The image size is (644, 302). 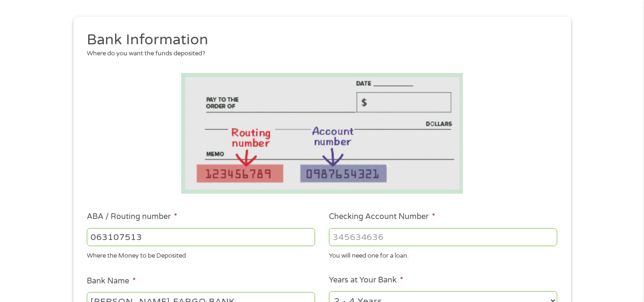 What do you see at coordinates (322, 133) in the screenshot?
I see `img: Routing number location` at bounding box center [322, 133].